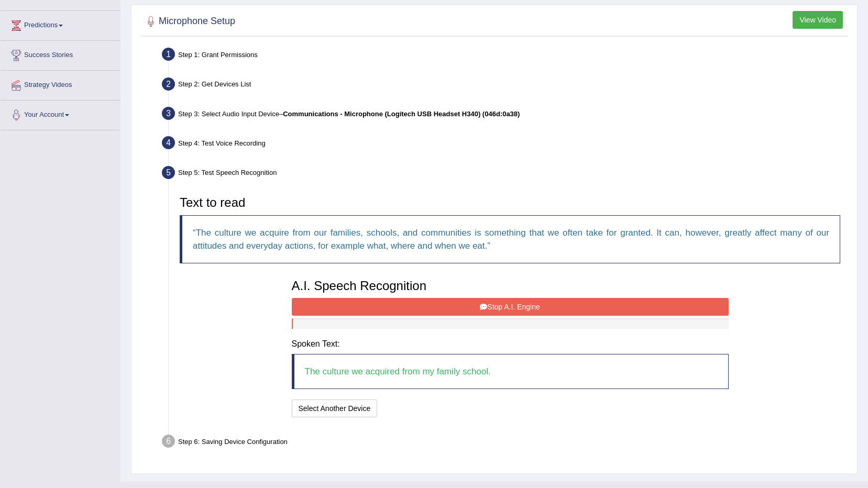  Describe the element at coordinates (334, 408) in the screenshot. I see `button: Select Another Device` at that location.